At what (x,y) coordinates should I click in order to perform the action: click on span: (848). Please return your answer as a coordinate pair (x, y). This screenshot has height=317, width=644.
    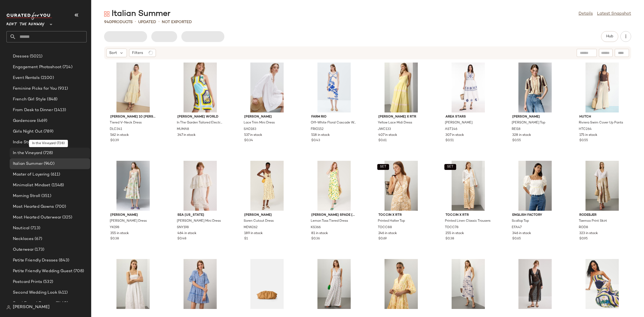
    Looking at the image, I should click on (52, 99).